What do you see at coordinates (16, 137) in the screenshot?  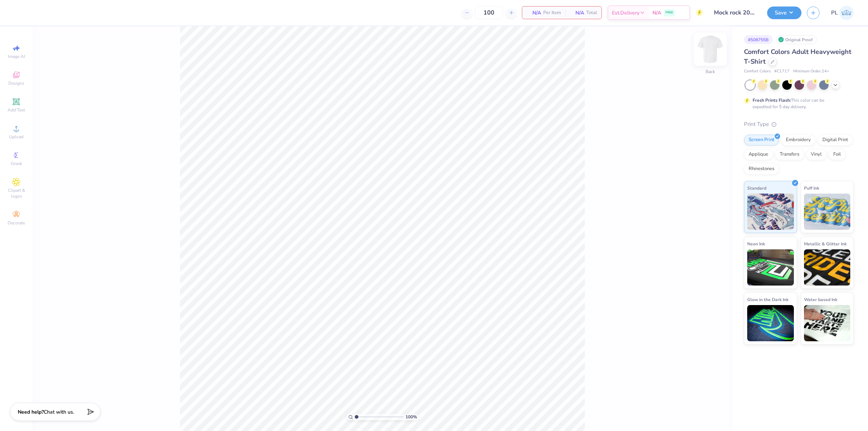 I see `span: Upload` at bounding box center [16, 137].